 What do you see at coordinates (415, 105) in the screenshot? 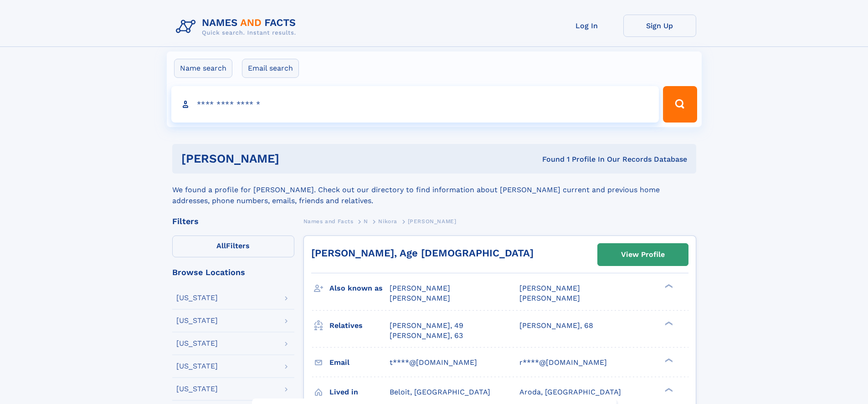
I see `input: search input` at bounding box center [415, 105].